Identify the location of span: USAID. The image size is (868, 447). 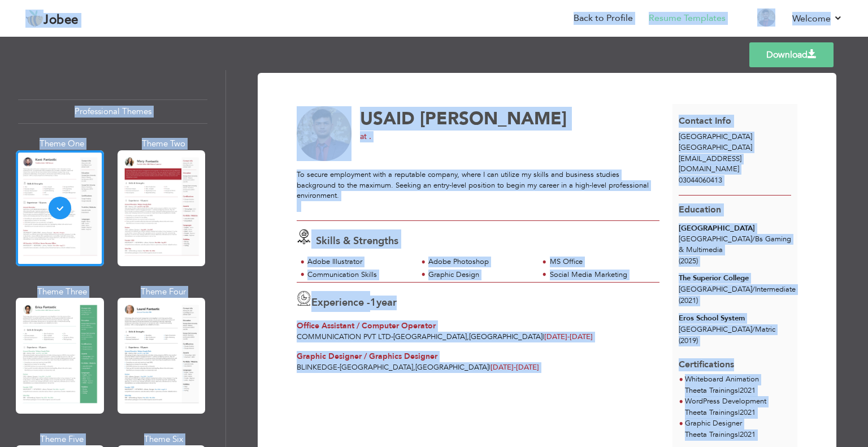
(387, 119).